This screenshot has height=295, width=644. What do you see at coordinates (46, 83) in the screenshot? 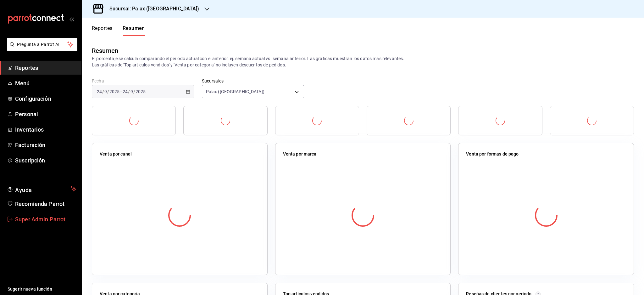
I see `span: Menú` at bounding box center [46, 83].